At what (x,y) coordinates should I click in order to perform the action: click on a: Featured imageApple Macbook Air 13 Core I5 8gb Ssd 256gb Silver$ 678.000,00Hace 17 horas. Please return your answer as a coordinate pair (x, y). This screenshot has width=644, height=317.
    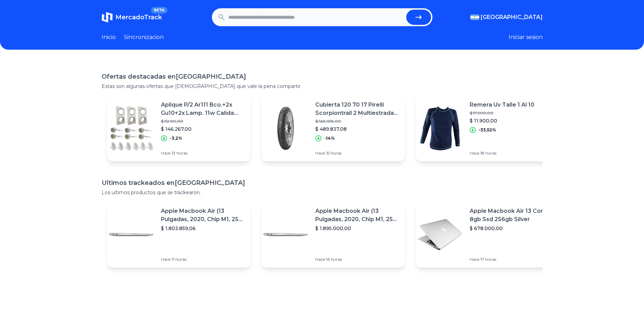
    Looking at the image, I should click on (488, 234).